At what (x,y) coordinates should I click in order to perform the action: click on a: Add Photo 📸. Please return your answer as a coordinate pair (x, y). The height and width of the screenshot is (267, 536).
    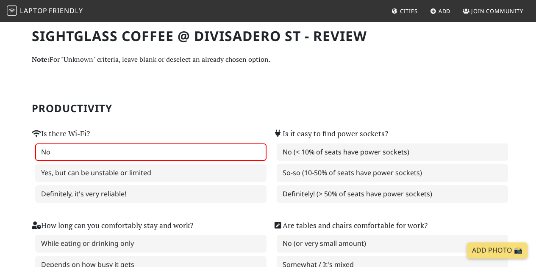
    Looking at the image, I should click on (497, 251).